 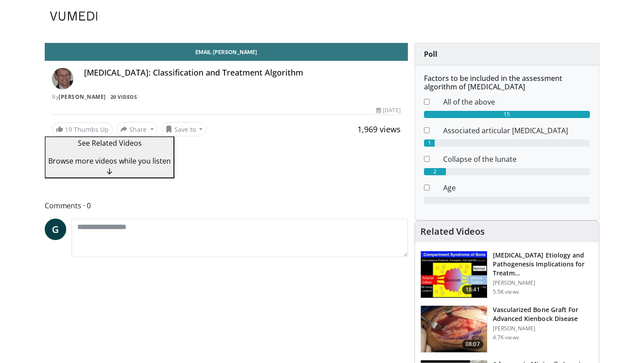 I want to click on img: fe3848be-3dce-4d9c-9568-bedd4ae881e4.150x105_q85_crop-smart_upscale.jpg, so click(x=454, y=274).